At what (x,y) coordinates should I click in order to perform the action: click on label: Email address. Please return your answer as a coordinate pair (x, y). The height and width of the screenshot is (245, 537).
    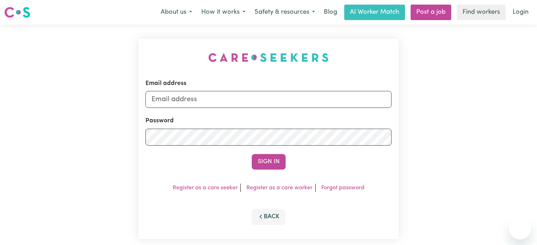
    Looking at the image, I should click on (166, 84).